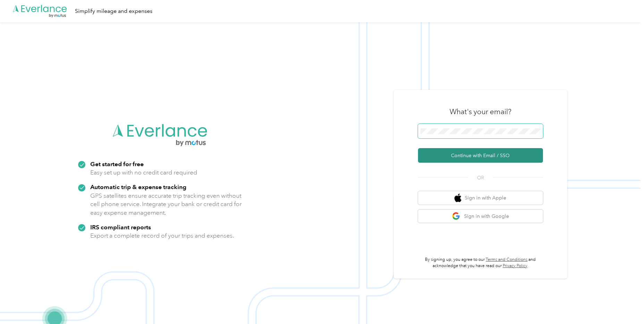  What do you see at coordinates (162, 236) in the screenshot?
I see `p: Export a complete record of your trips and expenses.` at bounding box center [162, 236].